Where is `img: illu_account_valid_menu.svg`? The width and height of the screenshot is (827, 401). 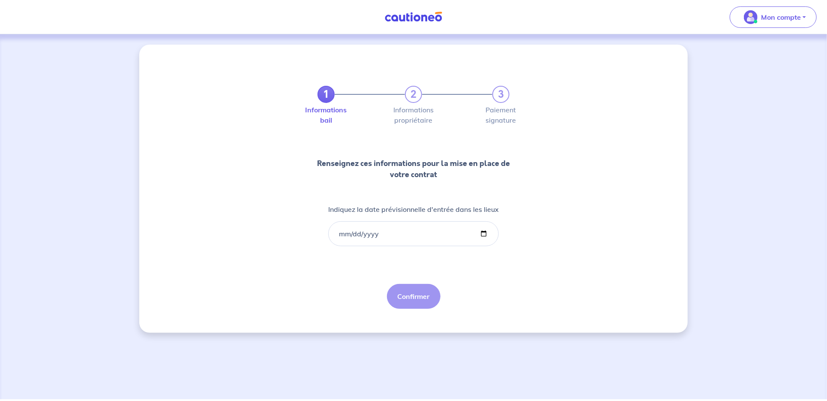 img: illu_account_valid_menu.svg is located at coordinates (751, 17).